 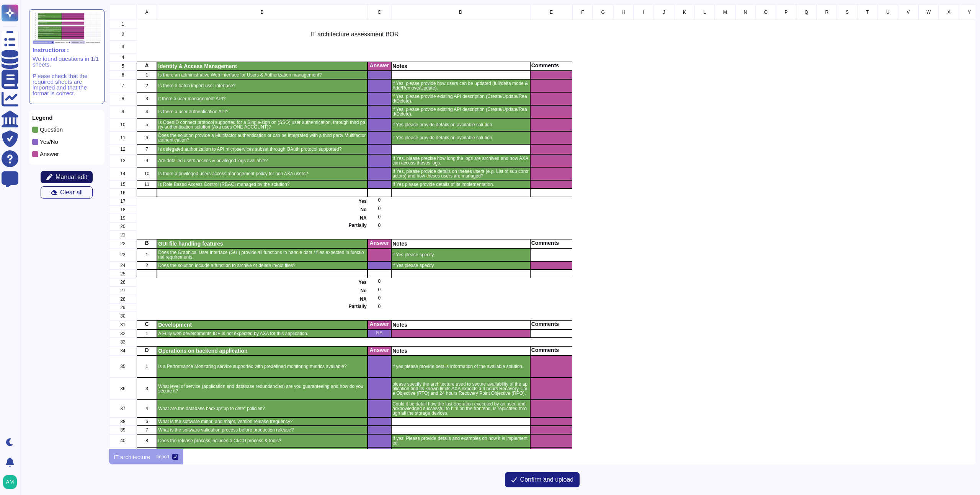 What do you see at coordinates (123, 75) in the screenshot?
I see `div: 6` at bounding box center [123, 75].